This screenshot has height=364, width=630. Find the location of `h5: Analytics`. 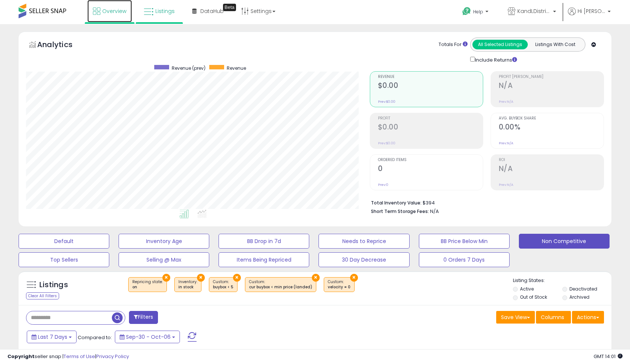

h5: Analytics is located at coordinates (62, 46).